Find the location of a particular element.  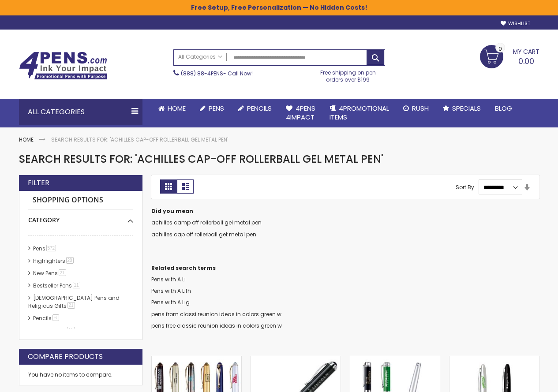

a: Bestseller Pens11 is located at coordinates (57, 285).